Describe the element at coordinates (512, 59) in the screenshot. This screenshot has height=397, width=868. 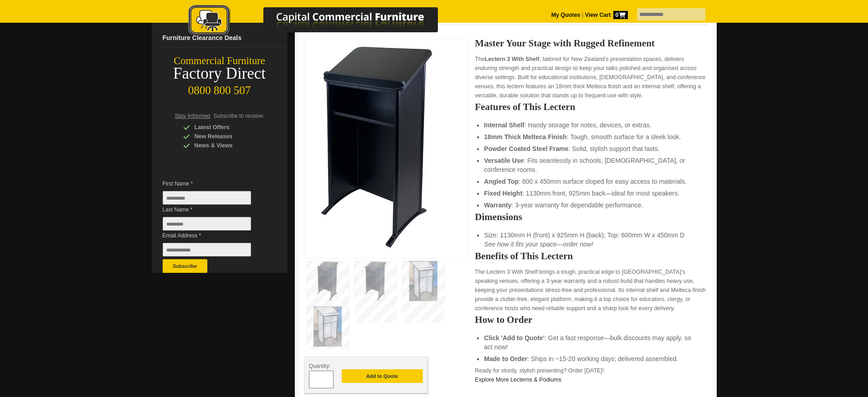
I see `strong: Lectern 3 With Shelf` at that location.